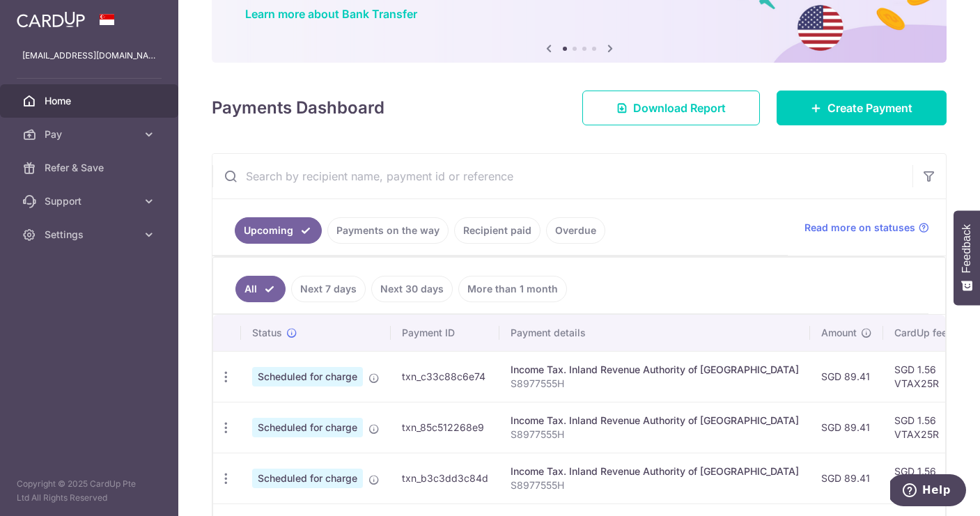 The image size is (980, 516). Describe the element at coordinates (513, 289) in the screenshot. I see `a: More than 1 month` at that location.